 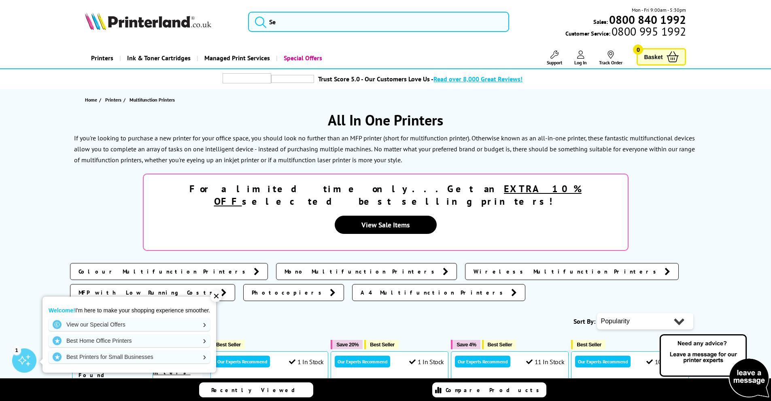 What do you see at coordinates (17, 350) in the screenshot?
I see `div: 1` at bounding box center [17, 350].